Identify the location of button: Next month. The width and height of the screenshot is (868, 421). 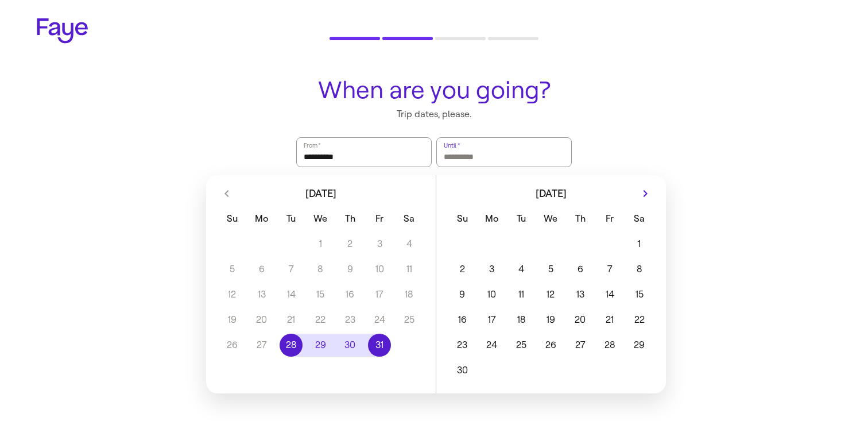
(646, 194).